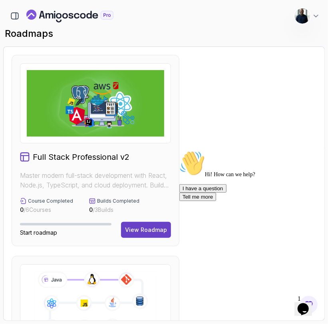 The image size is (328, 324). Describe the element at coordinates (146, 230) in the screenshot. I see `div: View Roadmap` at that location.